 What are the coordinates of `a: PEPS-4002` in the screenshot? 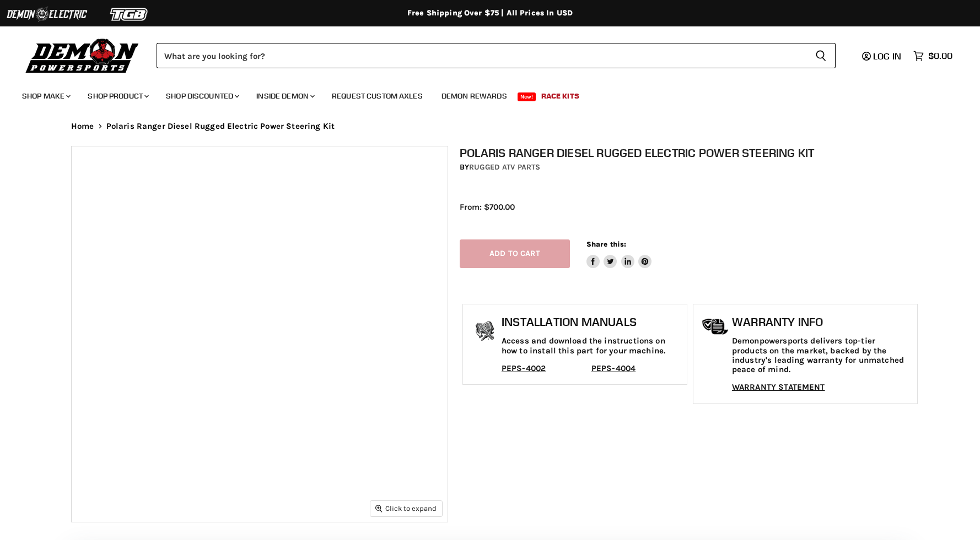 It's located at (524, 368).